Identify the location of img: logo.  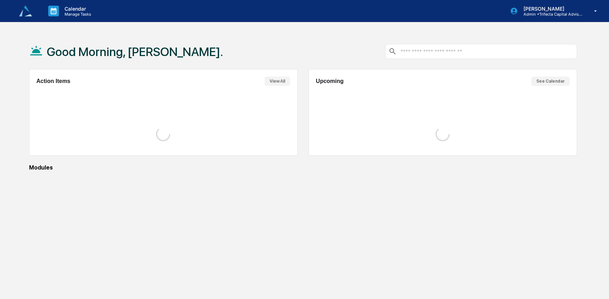
(26, 11).